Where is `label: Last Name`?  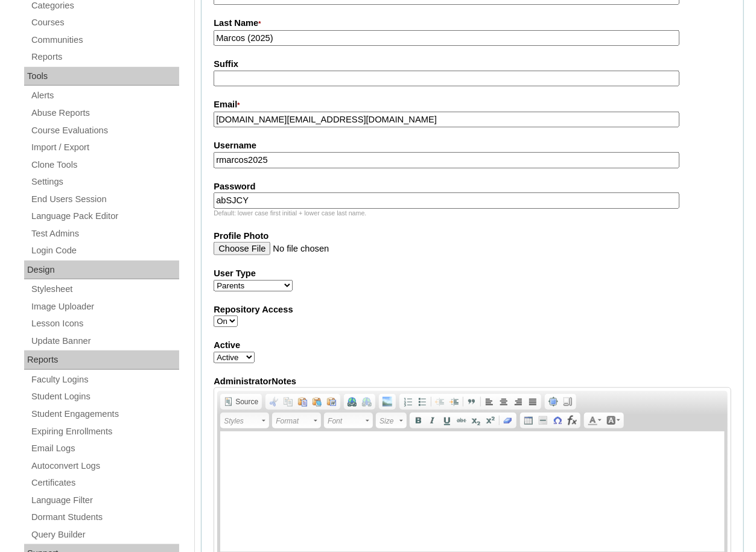
label: Last Name is located at coordinates (472, 23).